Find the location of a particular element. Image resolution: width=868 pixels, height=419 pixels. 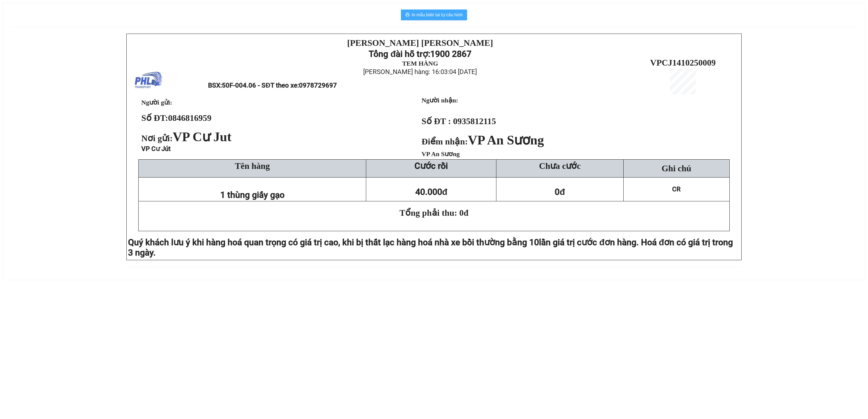

span: In mẫu biên lai tự cấu hình is located at coordinates (437, 14).